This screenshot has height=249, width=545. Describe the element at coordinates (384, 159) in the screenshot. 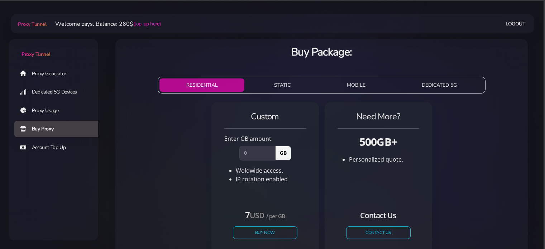

I see `li: Personalized quote.` at that location.